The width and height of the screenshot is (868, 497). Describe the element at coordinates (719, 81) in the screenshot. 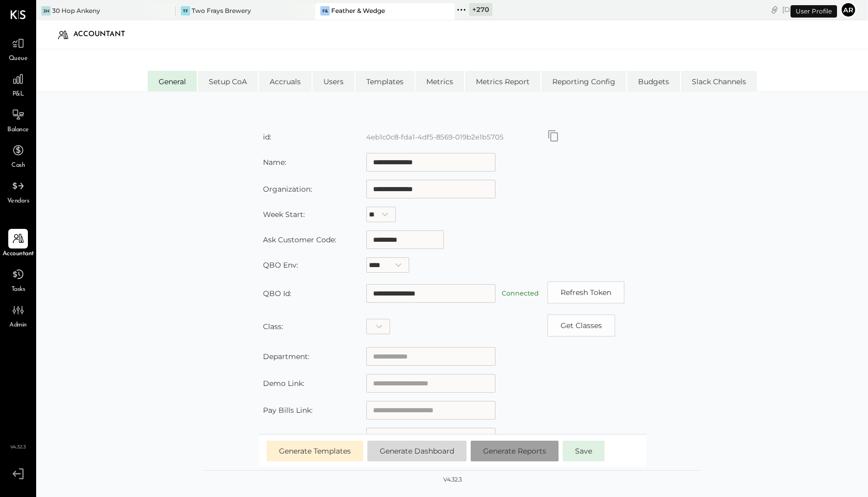

I see `li: Slack Channels` at that location.